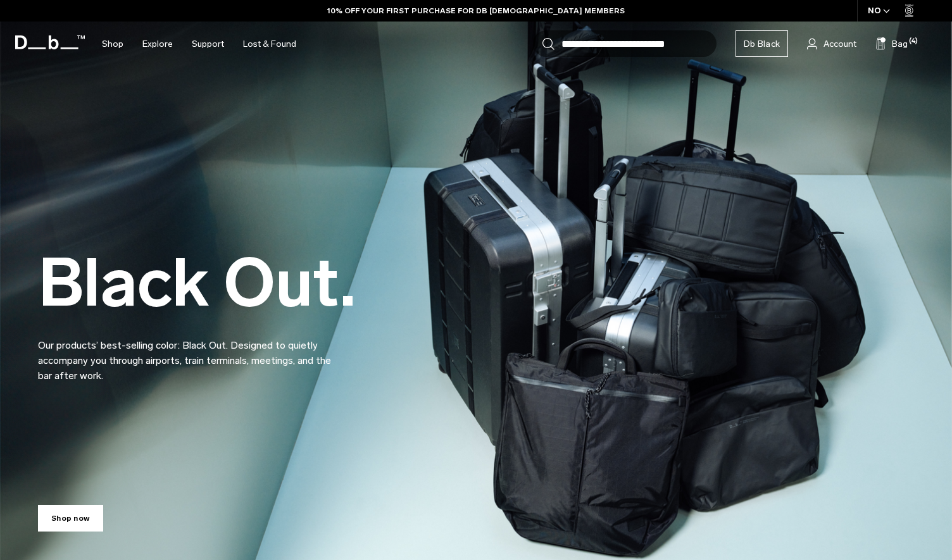 This screenshot has height=560, width=952. I want to click on h2: Black Out., so click(197, 283).